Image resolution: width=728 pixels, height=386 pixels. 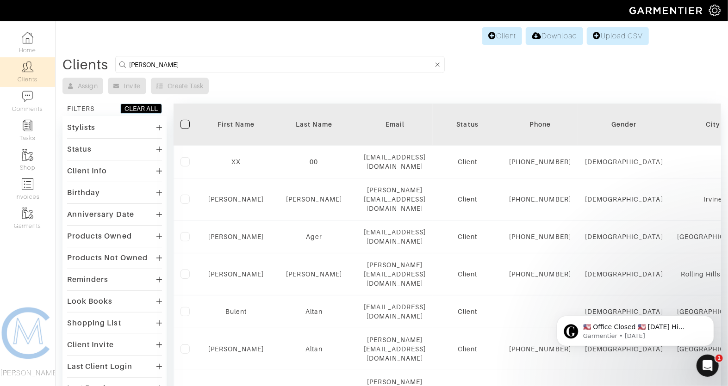 What do you see at coordinates (554, 36) in the screenshot?
I see `a: Download` at bounding box center [554, 36].